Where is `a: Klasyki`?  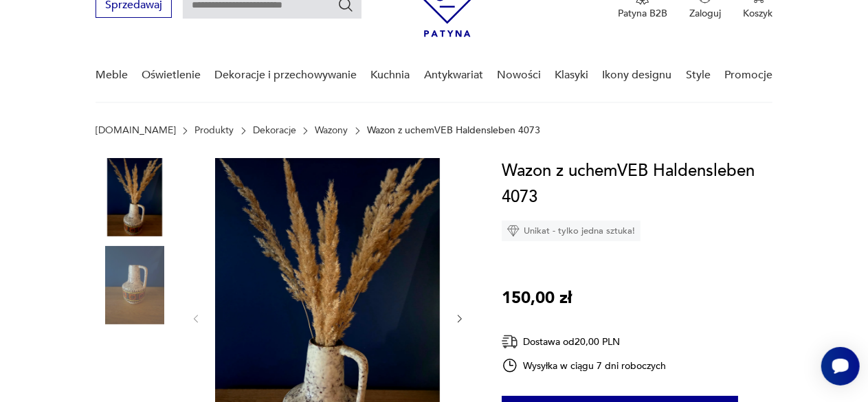
a: Klasyki is located at coordinates (571, 75).